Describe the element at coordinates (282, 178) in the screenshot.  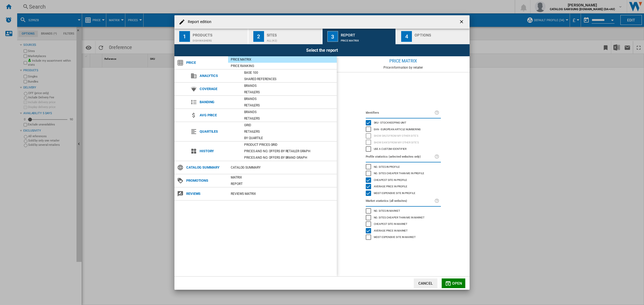
I see `div: Matrix` at that location.